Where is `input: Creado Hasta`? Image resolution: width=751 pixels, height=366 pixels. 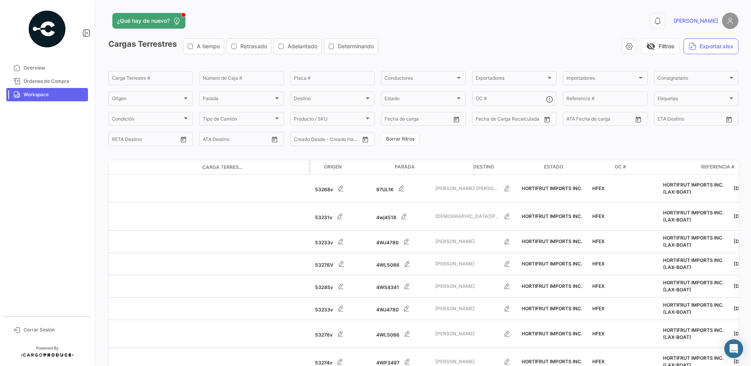
input: Creado Hasta is located at coordinates (344, 140).